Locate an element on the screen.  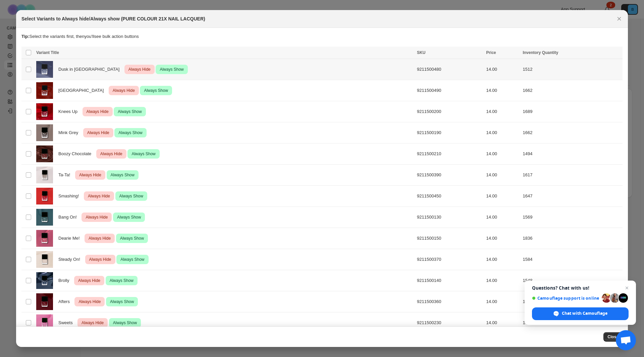
td: 9211500450 is located at coordinates (450, 196).